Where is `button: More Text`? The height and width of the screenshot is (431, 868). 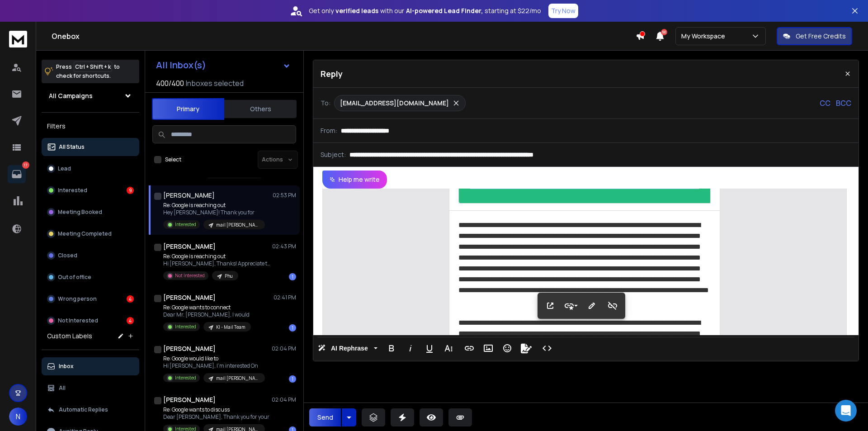 button: More Text is located at coordinates (449, 349).